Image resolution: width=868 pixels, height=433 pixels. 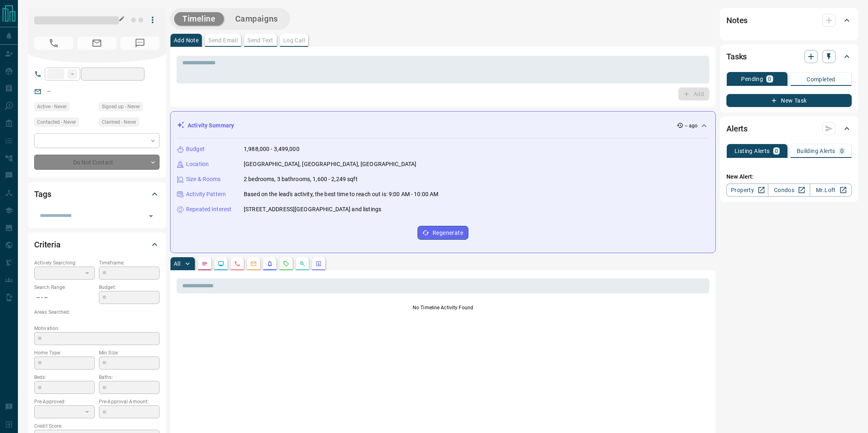 What do you see at coordinates (789, 177) in the screenshot?
I see `p: New Alert:` at bounding box center [789, 177].